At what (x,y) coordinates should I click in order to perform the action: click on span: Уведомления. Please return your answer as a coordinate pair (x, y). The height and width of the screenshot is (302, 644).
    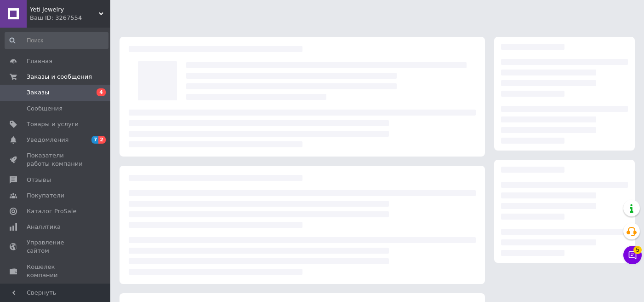
    Looking at the image, I should click on (48, 140).